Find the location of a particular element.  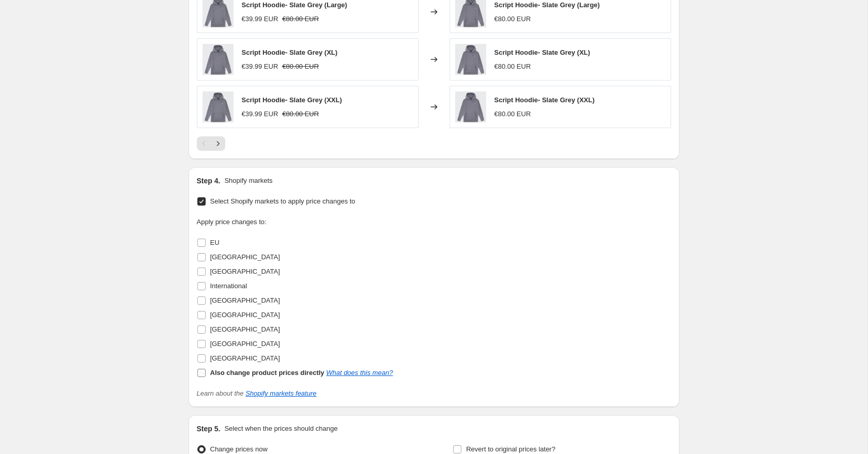

button: Next is located at coordinates (218, 144).